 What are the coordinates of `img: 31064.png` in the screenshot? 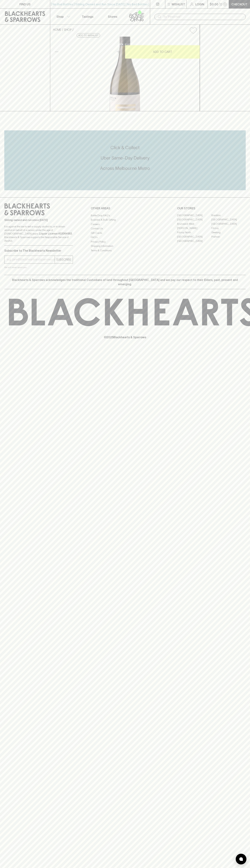 It's located at (125, 74).